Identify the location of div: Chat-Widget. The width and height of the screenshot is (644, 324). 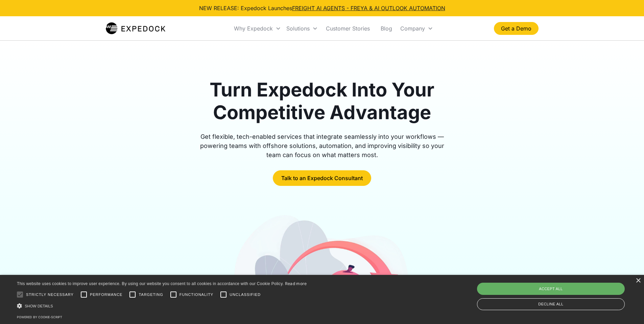
(627, 307).